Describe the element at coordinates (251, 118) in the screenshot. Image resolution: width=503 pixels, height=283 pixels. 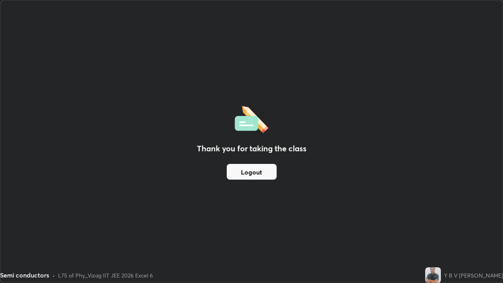
I see `img: offlineFeedback.1438e8b3.svg` at that location.